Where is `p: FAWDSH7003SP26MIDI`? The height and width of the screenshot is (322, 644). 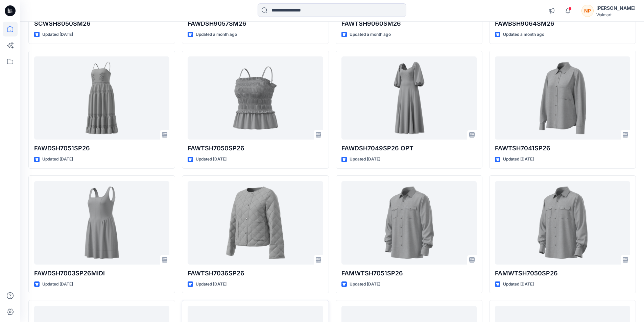 p: FAWDSH7003SP26MIDI is located at coordinates (102, 274).